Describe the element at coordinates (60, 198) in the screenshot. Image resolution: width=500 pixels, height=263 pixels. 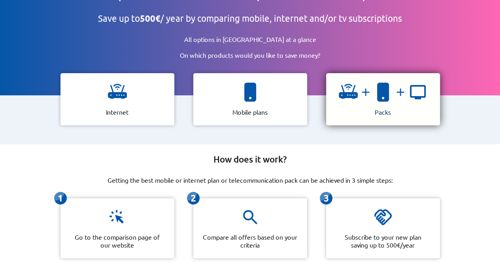
I see `img: icon representing the first-step` at that location.